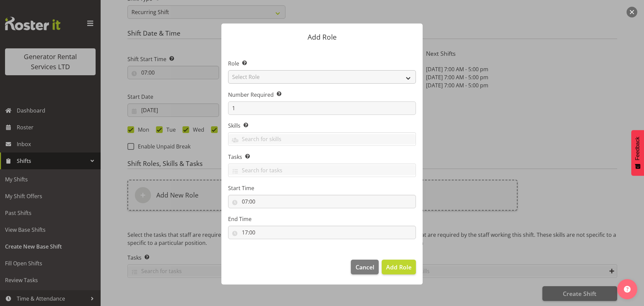  What do you see at coordinates (366, 266) in the screenshot?
I see `span: Cancel` at bounding box center [366, 266].